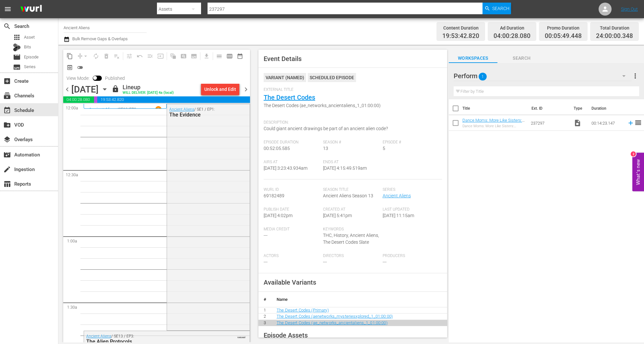 The width and height of the screenshot is (644, 344). What do you see at coordinates (29, 37) in the screenshot?
I see `span: Asset` at bounding box center [29, 37].